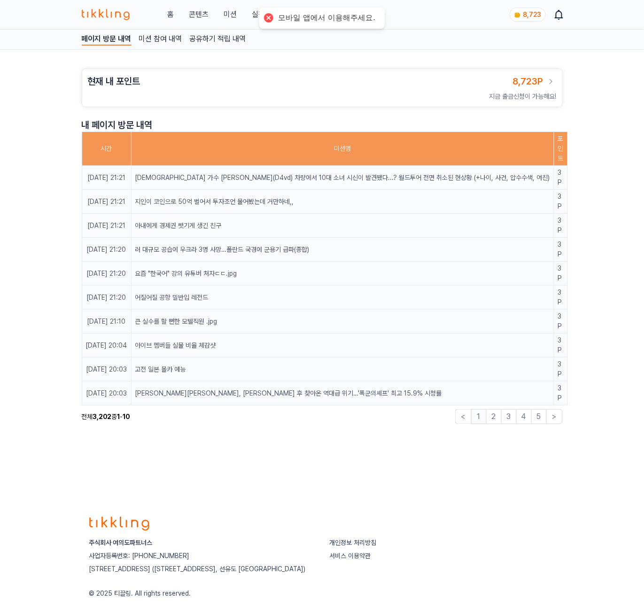 This screenshot has height=606, width=644. I want to click on button: 2, so click(494, 417).